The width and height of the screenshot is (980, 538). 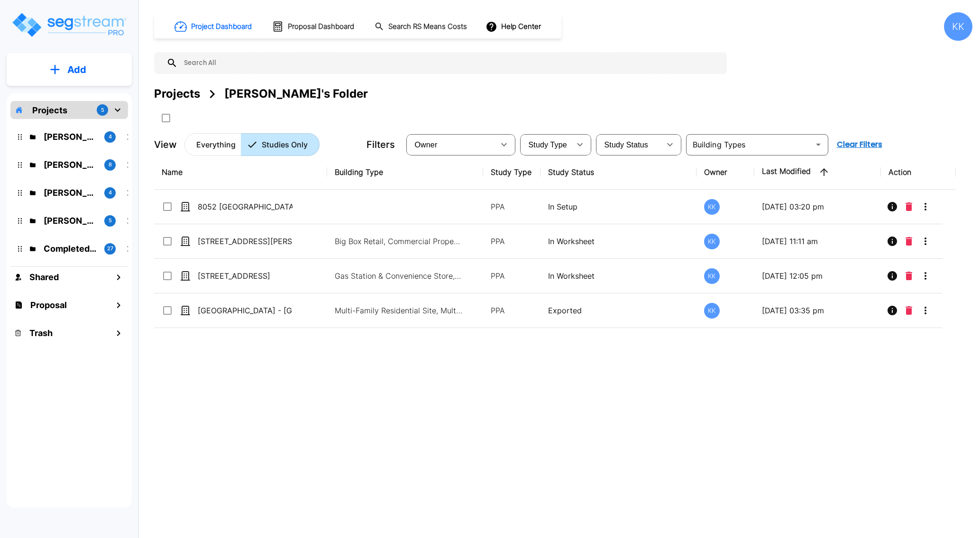 What do you see at coordinates (222, 27) in the screenshot?
I see `h1: Project Dashboard` at bounding box center [222, 27].